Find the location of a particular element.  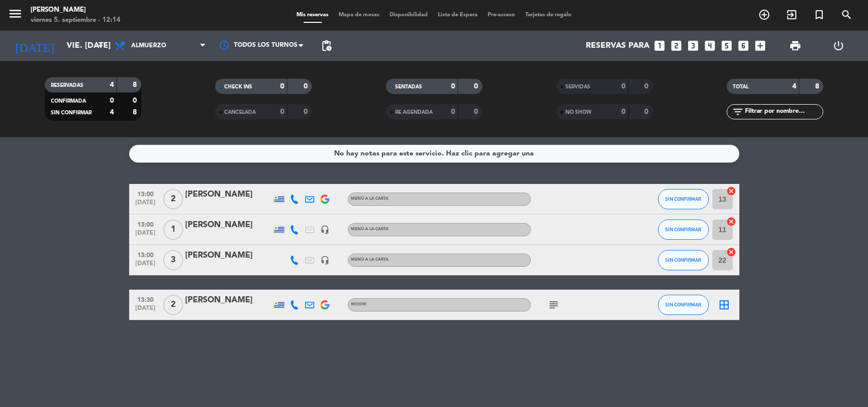

span: Mis reservas is located at coordinates (312, 15).